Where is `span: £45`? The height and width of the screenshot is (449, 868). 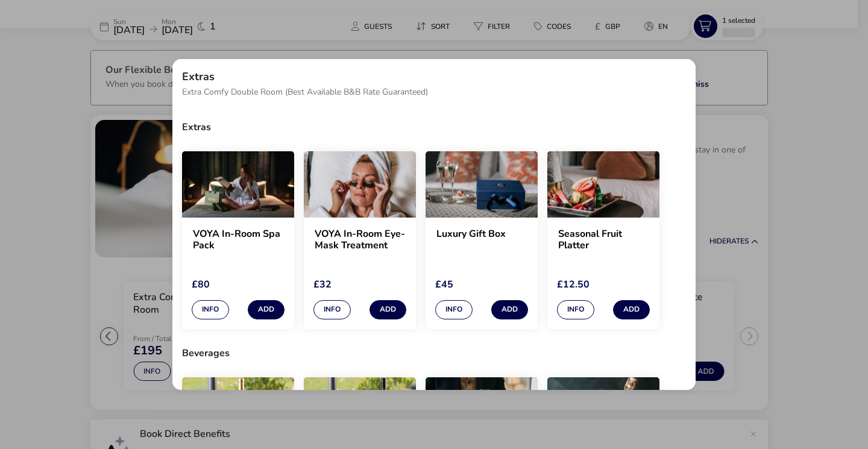
span: £45 is located at coordinates (444, 284).